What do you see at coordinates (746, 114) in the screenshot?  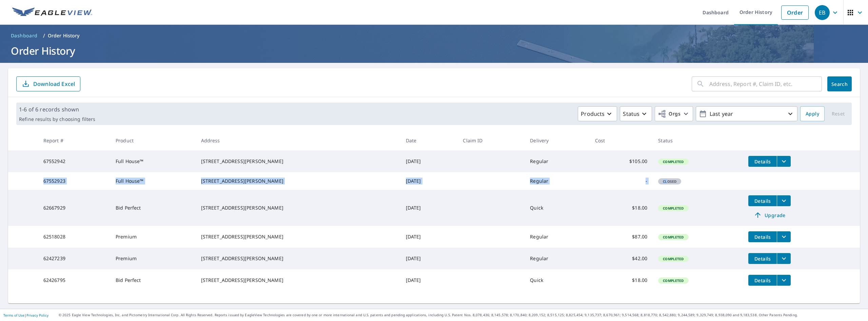 I see `button: Last year` at bounding box center [746, 114].